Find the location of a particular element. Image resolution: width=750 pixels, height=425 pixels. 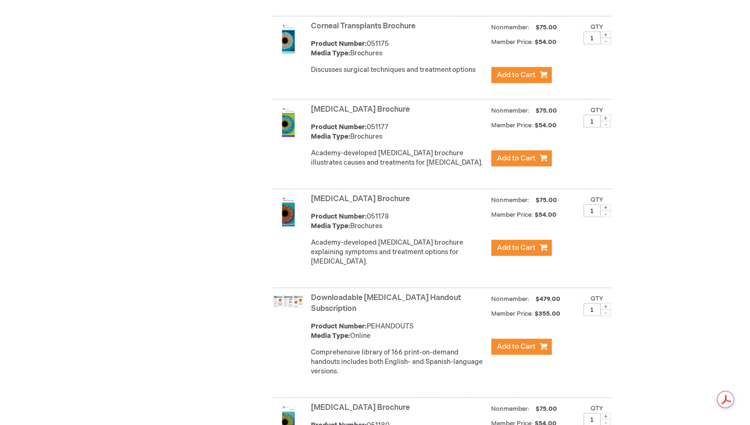

img: Downloadable Patient Education Handout Subscription is located at coordinates (288, 302).